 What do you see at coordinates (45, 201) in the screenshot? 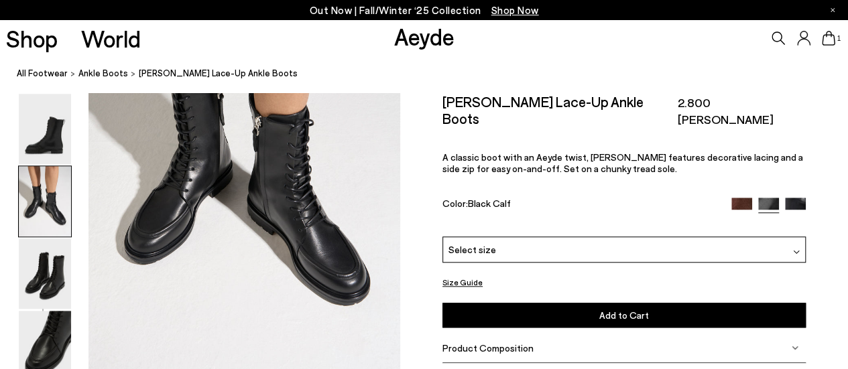
I see `img: Tate Lace-Up Ankle Boots - Image 2` at bounding box center [45, 201].